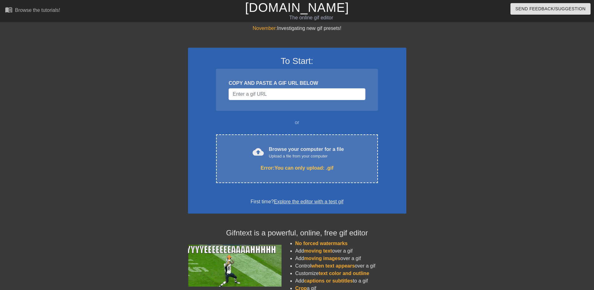 The height and width of the screenshot is (290, 594). What do you see at coordinates (311, 18) in the screenshot?
I see `div: The online gif editor` at bounding box center [311, 18].